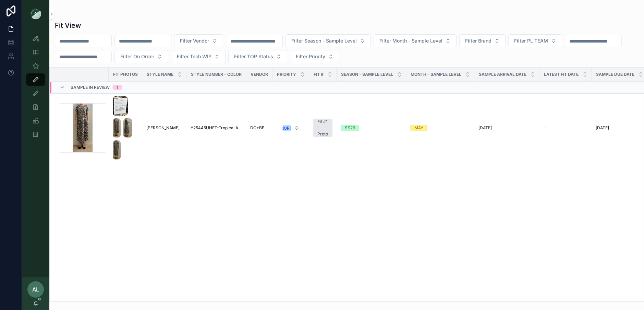 This screenshot has height=310, width=644. I want to click on div: Fit #1 - Proto, so click(323, 128).